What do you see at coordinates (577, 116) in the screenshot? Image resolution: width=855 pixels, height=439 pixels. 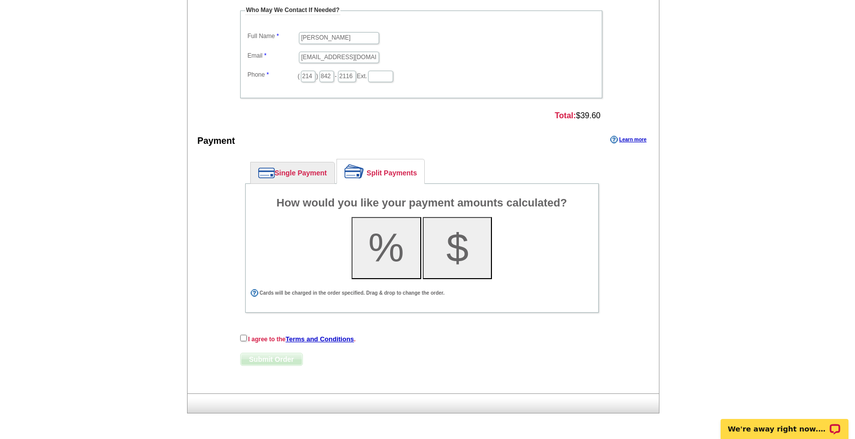 I see `span: $39.60` at bounding box center [577, 116].